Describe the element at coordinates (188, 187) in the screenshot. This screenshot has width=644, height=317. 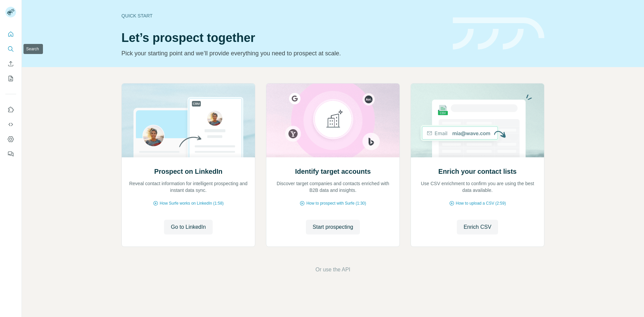
I see `p: Reveal contact information for intelligent prospecting and instant data sync.` at that location.